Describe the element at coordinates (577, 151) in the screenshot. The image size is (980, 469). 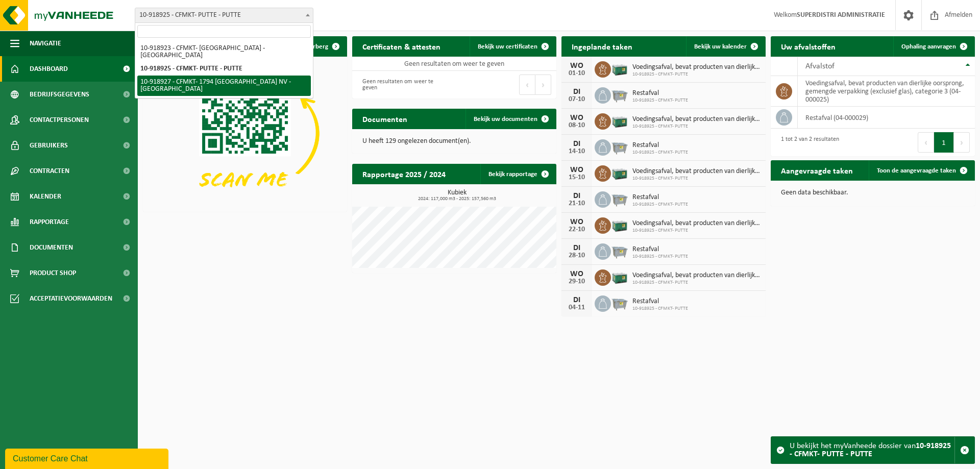
I see `div: 14-10` at that location.